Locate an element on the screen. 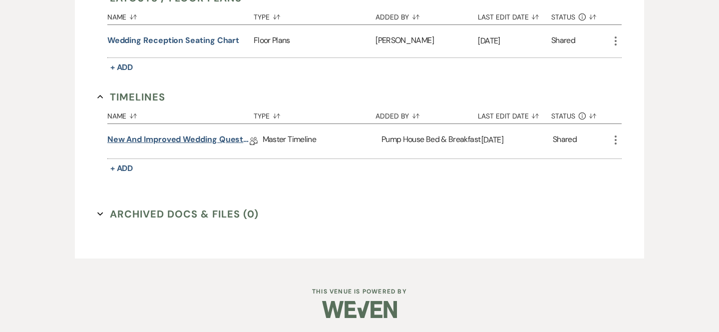  button: Wedding Reception Seating Chart is located at coordinates (173, 40).